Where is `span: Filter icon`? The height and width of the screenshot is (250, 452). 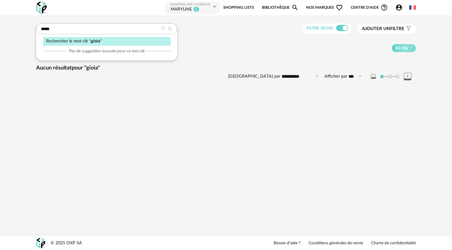
span: Filter icon is located at coordinates (408, 29).